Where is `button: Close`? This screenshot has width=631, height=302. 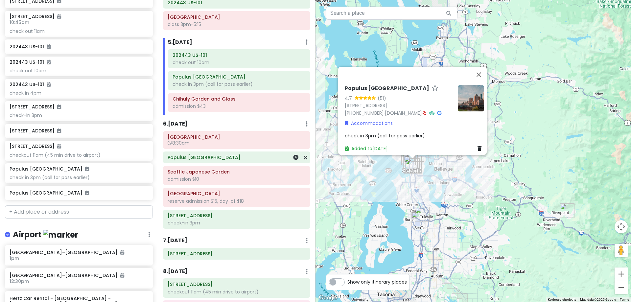 button: Close is located at coordinates (479, 75).